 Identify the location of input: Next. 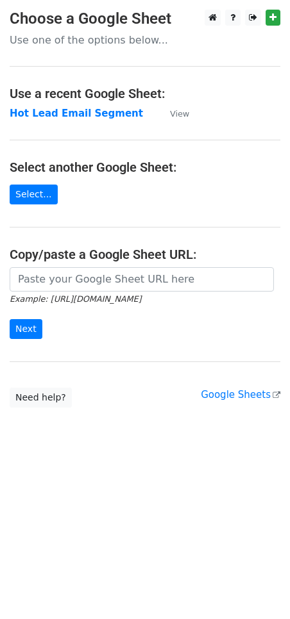
(26, 329).